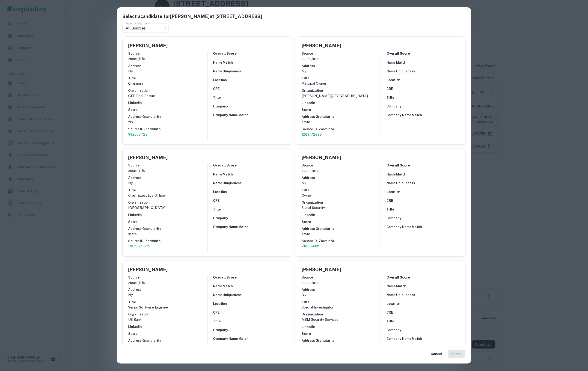 The image size is (588, 371). I want to click on button: Cancel, so click(436, 354).